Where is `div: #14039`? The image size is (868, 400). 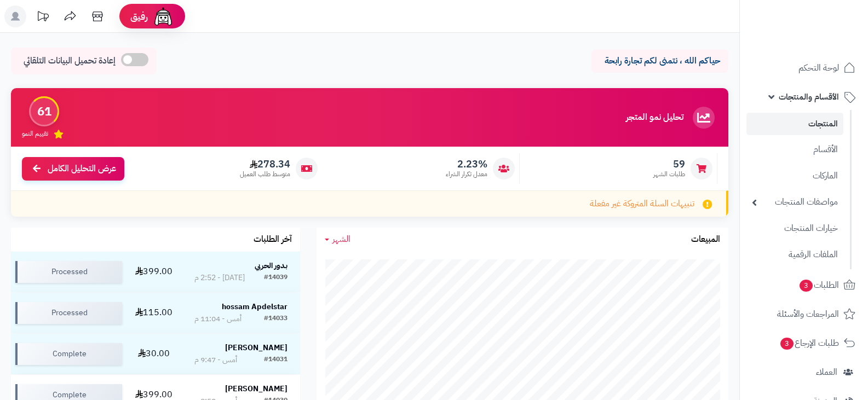
div: #14039 is located at coordinates (275, 278).